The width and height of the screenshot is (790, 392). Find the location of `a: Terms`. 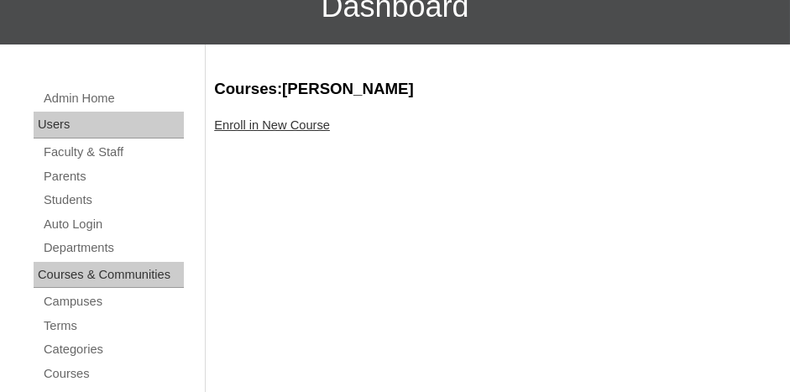

a: Terms is located at coordinates (113, 326).